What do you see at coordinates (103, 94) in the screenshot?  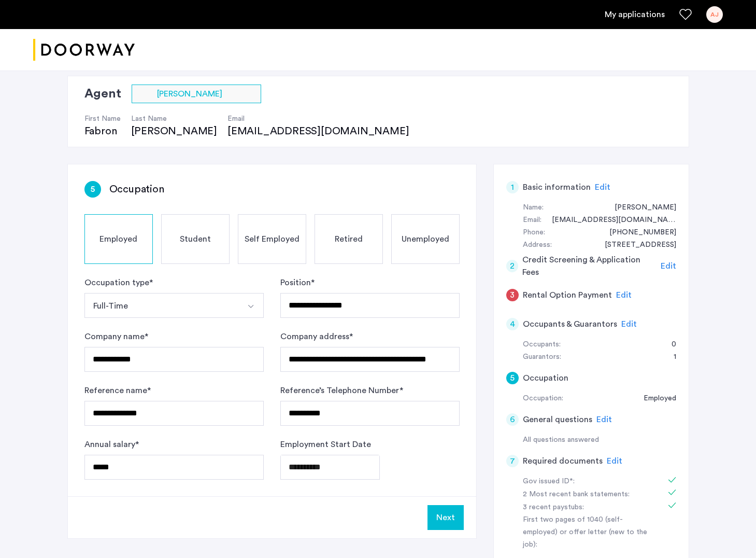 I see `h2: Agent` at bounding box center [103, 94].